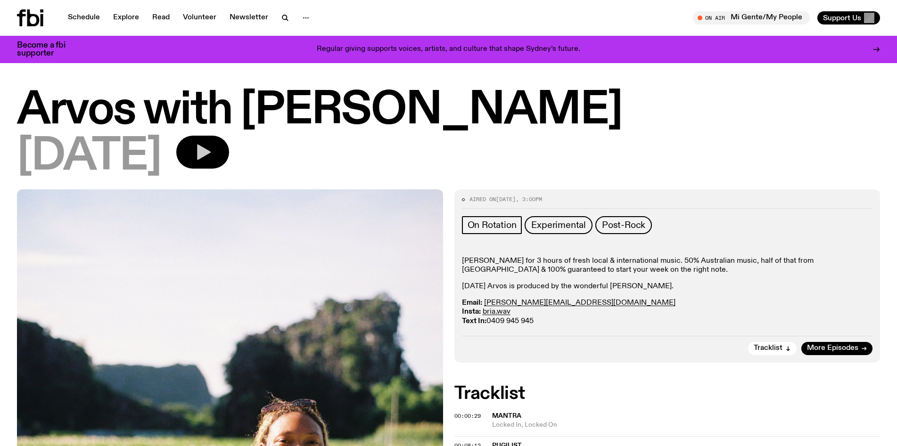 This screenshot has height=446, width=897. Describe the element at coordinates (767, 348) in the screenshot. I see `span: Tracklist` at that location.